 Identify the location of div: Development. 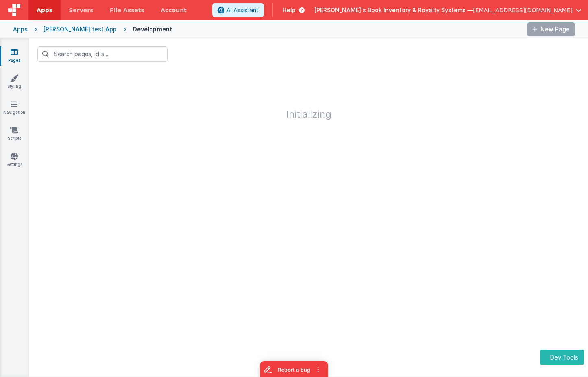
(153, 29).